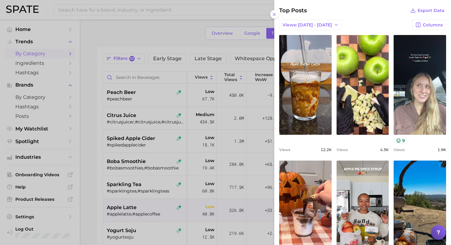 Image resolution: width=451 pixels, height=245 pixels. I want to click on span: 12.2k, so click(326, 149).